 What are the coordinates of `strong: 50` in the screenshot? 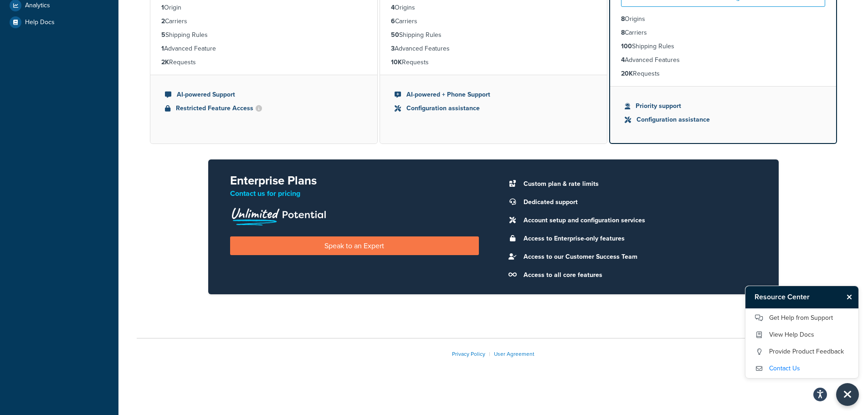 It's located at (395, 34).